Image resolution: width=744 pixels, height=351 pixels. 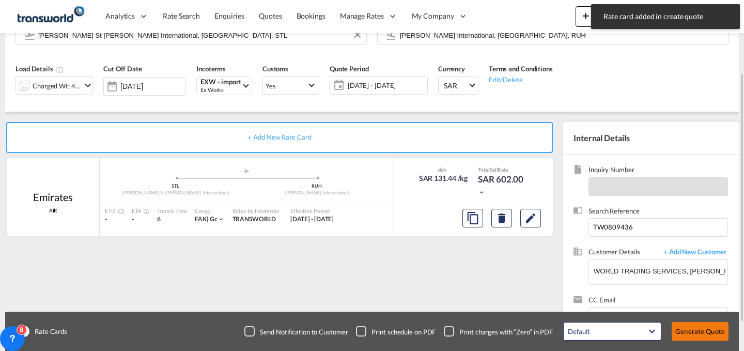 I want to click on div: Transit Time, so click(x=172, y=210).